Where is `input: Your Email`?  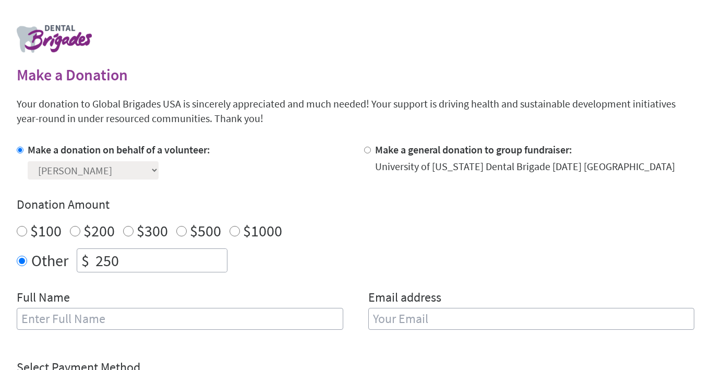 input: Your Email is located at coordinates (532, 319).